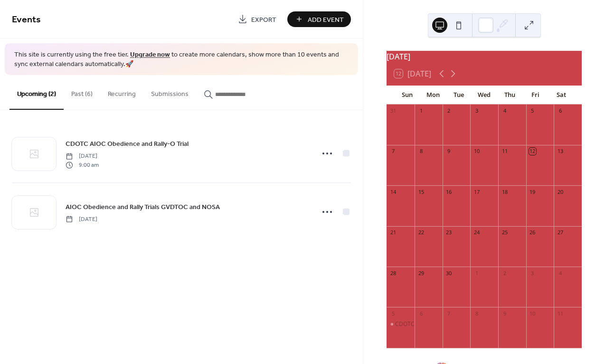  I want to click on button: Past (6), so click(82, 92).